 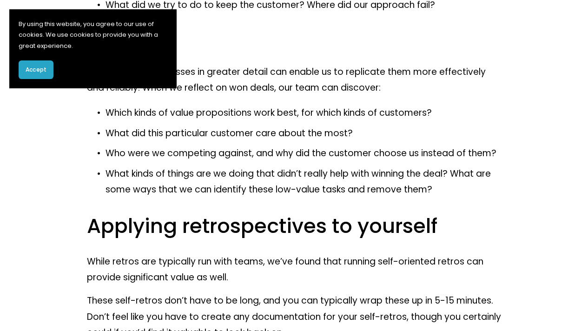 I want to click on p: While retros are typically run with teams, we’ve found that running self-oriented retros can prov..., so click(x=294, y=269).